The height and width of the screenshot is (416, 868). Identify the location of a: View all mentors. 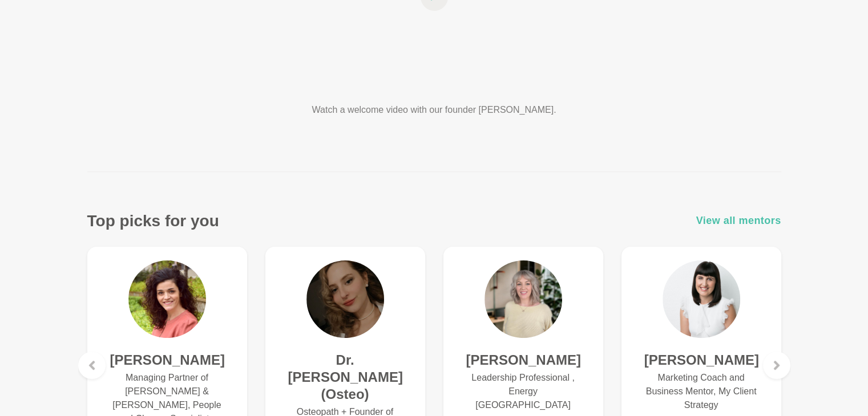
(738, 221).